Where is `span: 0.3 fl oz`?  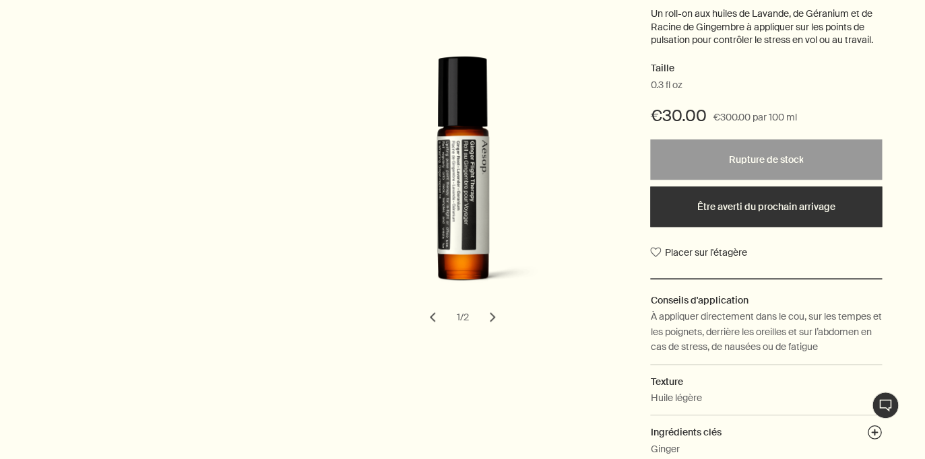 span: 0.3 fl oz is located at coordinates (665, 86).